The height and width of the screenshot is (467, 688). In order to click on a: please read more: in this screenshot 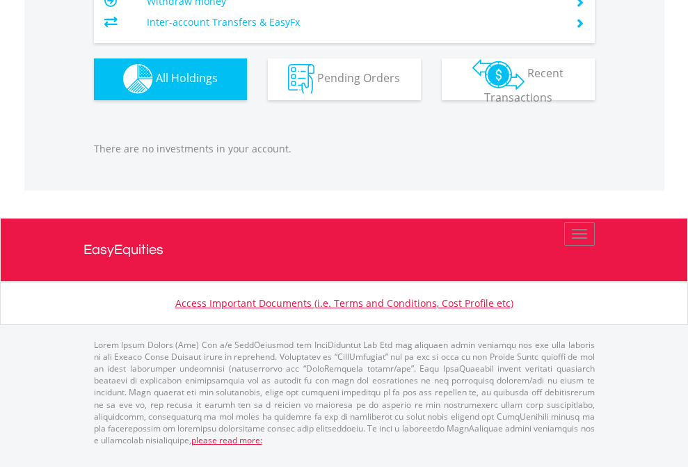, I will do `click(227, 439)`.